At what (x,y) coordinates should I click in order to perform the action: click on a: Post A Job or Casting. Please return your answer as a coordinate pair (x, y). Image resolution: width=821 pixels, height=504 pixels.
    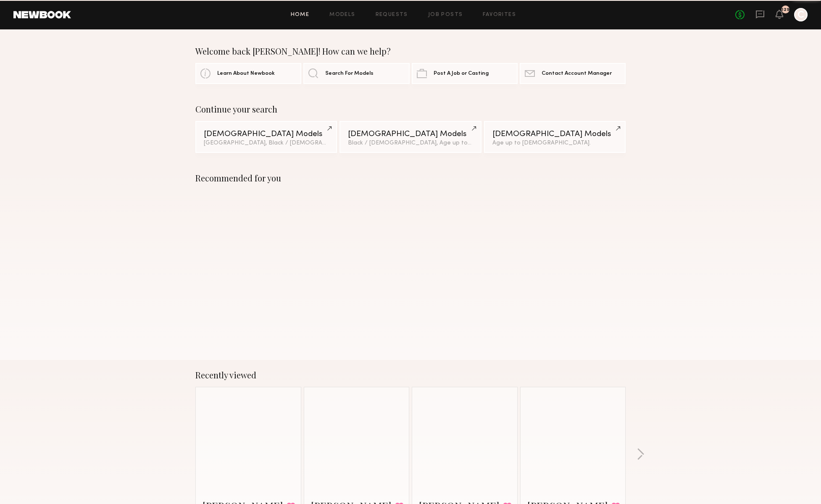
    Looking at the image, I should click on (464, 74).